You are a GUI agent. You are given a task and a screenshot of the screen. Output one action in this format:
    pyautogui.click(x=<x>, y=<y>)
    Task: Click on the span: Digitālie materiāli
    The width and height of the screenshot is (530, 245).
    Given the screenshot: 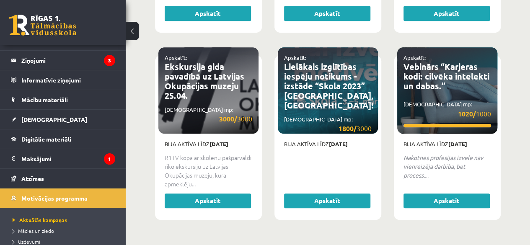 What is the action you would take?
    pyautogui.click(x=46, y=139)
    